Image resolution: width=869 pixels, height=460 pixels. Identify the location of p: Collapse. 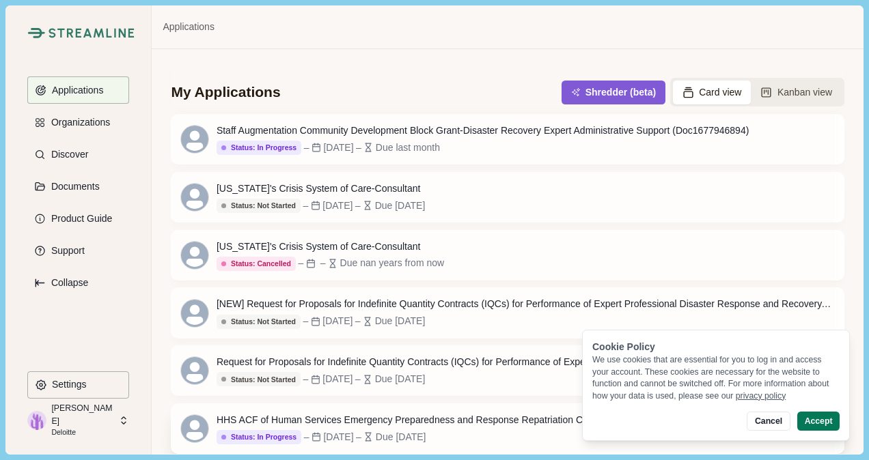
(67, 283).